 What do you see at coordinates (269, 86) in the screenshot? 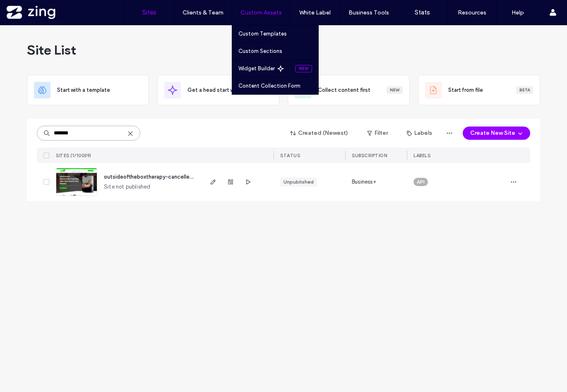
I see `label: Content Collection Form` at bounding box center [269, 86].